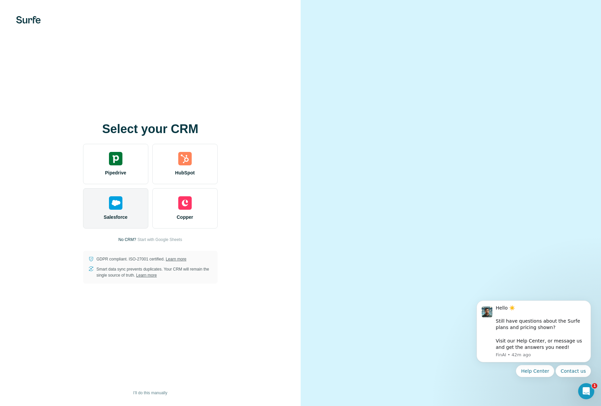  What do you see at coordinates (67, 53) in the screenshot?
I see `div: message notification from FinAI, 42m ago. Hello ☀️ ​ Still have questions about the Surfe plans a...` at bounding box center [67, 53].